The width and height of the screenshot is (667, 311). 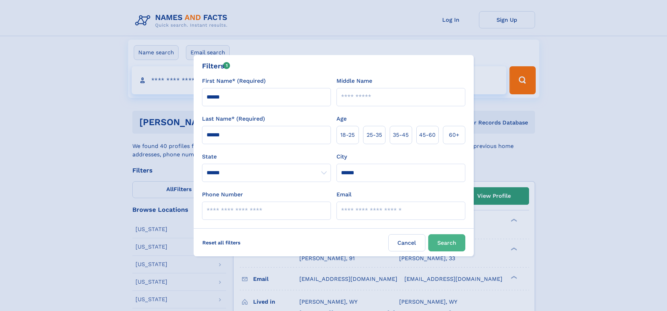 I want to click on span: 25‑35, so click(x=374, y=135).